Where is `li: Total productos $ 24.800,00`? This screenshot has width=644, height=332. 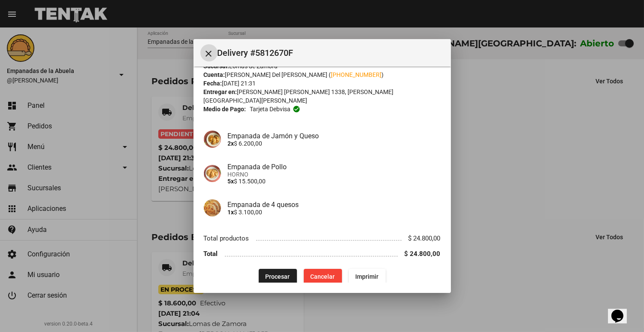
li: Total productos $ 24.800,00 is located at coordinates (322, 238).